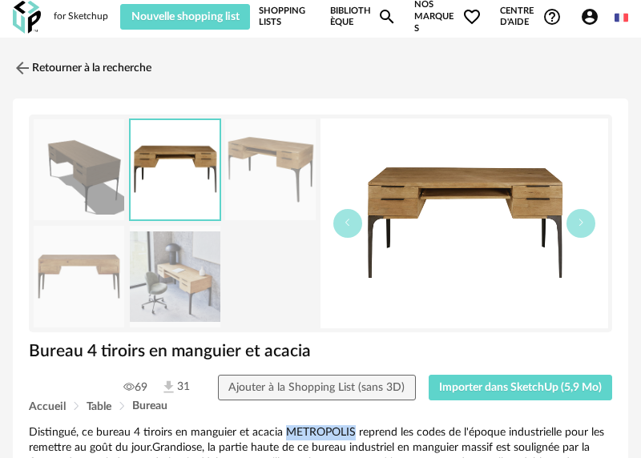 The width and height of the screenshot is (641, 458). I want to click on span: 31, so click(175, 387).